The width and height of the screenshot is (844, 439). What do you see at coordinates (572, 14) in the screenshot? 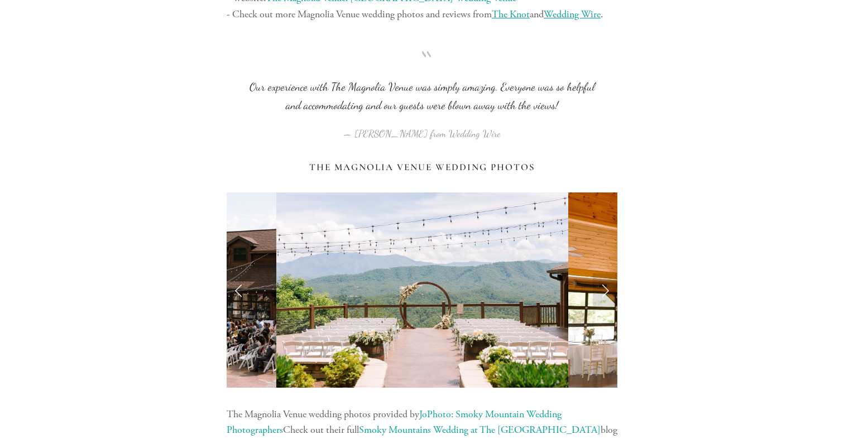
I see `span: Wedding Wire` at bounding box center [572, 14].